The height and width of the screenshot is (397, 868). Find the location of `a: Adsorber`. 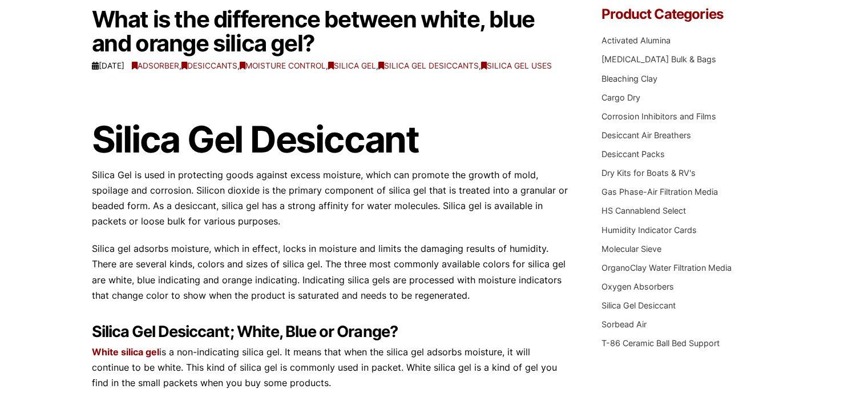

a: Adsorber is located at coordinates (155, 66).